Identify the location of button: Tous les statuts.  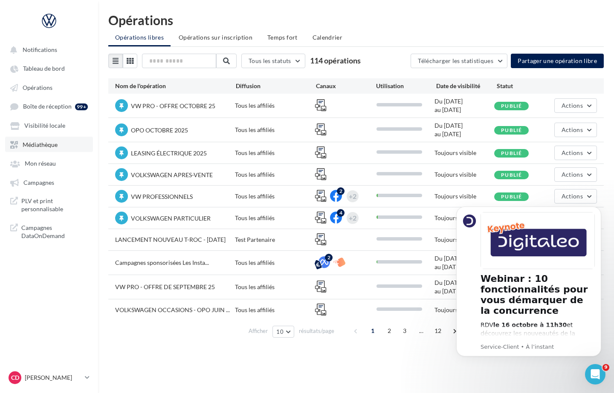
(273, 61).